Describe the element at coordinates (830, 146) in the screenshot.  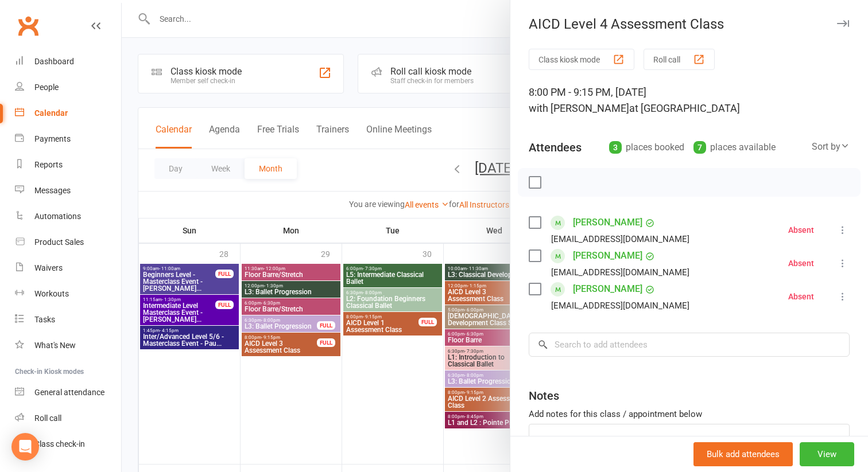
I see `div: Sort by` at that location.